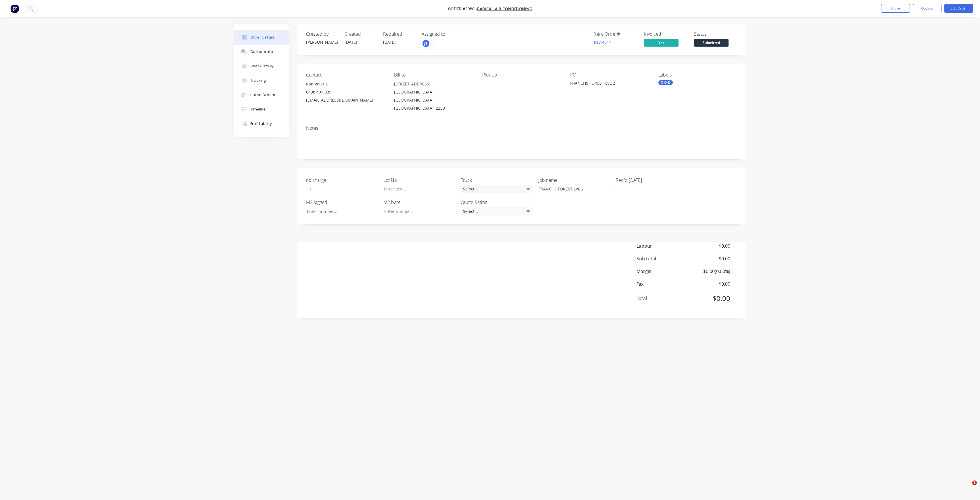 The width and height of the screenshot is (980, 500). I want to click on div: Timeline, so click(258, 109).